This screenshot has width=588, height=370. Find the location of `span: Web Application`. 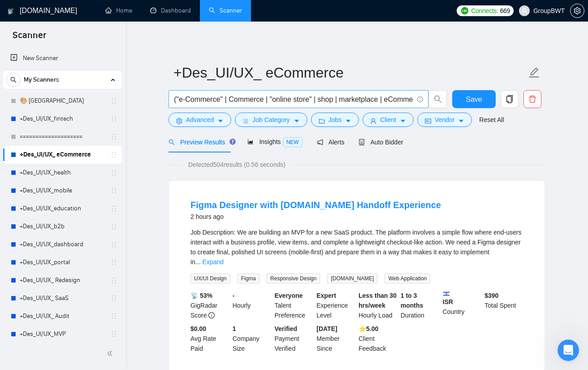

span: Web Application is located at coordinates (408, 278).